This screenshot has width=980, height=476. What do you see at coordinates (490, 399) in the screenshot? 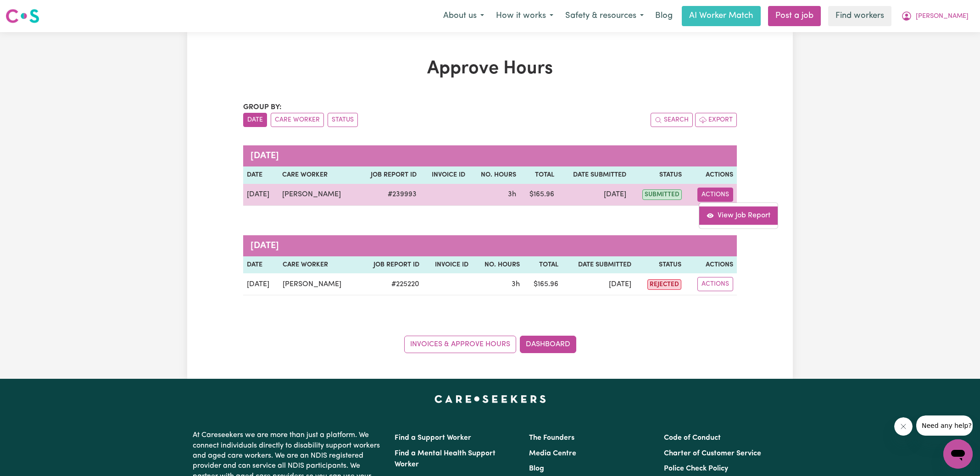
I see `a: Careseekers home page` at bounding box center [490, 399].